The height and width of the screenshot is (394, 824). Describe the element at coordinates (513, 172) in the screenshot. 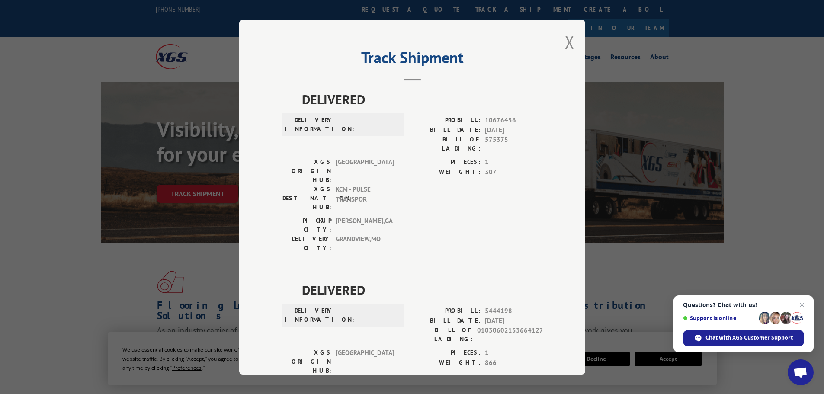

I see `span: 307` at that location.